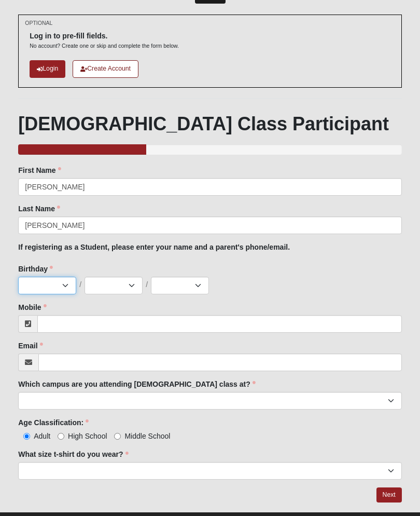 The height and width of the screenshot is (516, 420). Describe the element at coordinates (104, 46) in the screenshot. I see `p: No account? Create one or skip and complete the form below.` at that location.